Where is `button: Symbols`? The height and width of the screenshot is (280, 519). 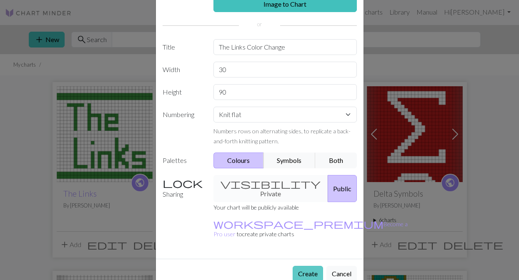
button: Symbols is located at coordinates (290, 161).